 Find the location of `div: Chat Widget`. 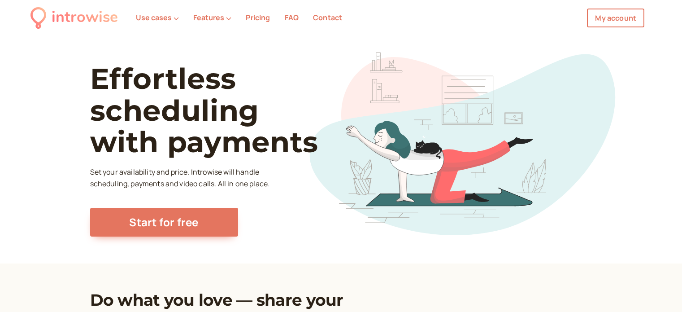

div: Chat Widget is located at coordinates (660, 290).